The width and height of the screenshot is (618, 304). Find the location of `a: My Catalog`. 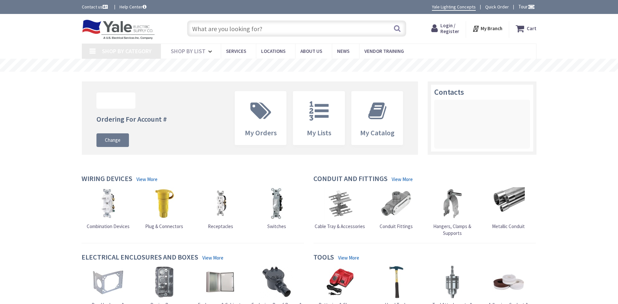

a: My Catalog is located at coordinates (378, 118).